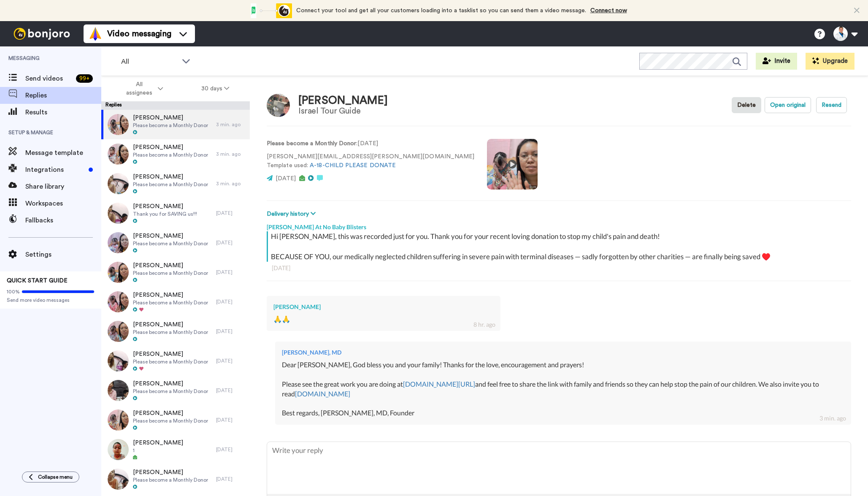 This screenshot has width=868, height=496. What do you see at coordinates (63, 95) in the screenshot?
I see `span: Replies` at bounding box center [63, 95].